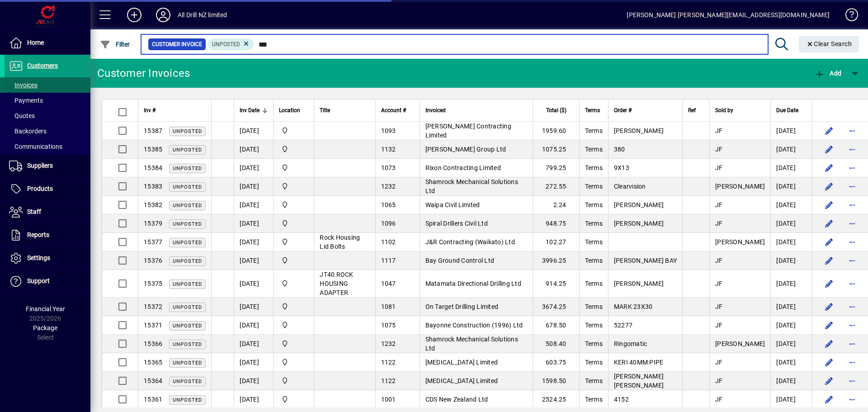  What do you see at coordinates (460, 261) in the screenshot?
I see `span: Bay Ground Control Ltd` at bounding box center [460, 261].